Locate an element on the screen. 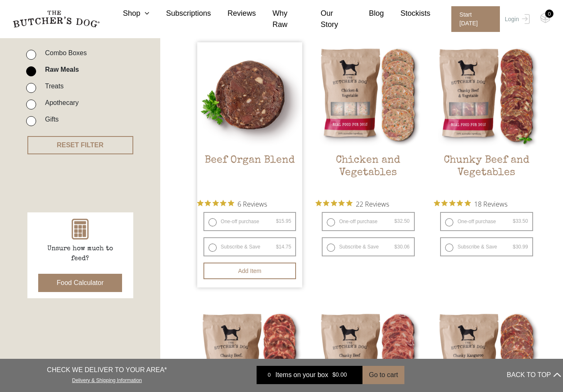 The width and height of the screenshot is (563, 392). bdi: 14.75 is located at coordinates (283, 247).